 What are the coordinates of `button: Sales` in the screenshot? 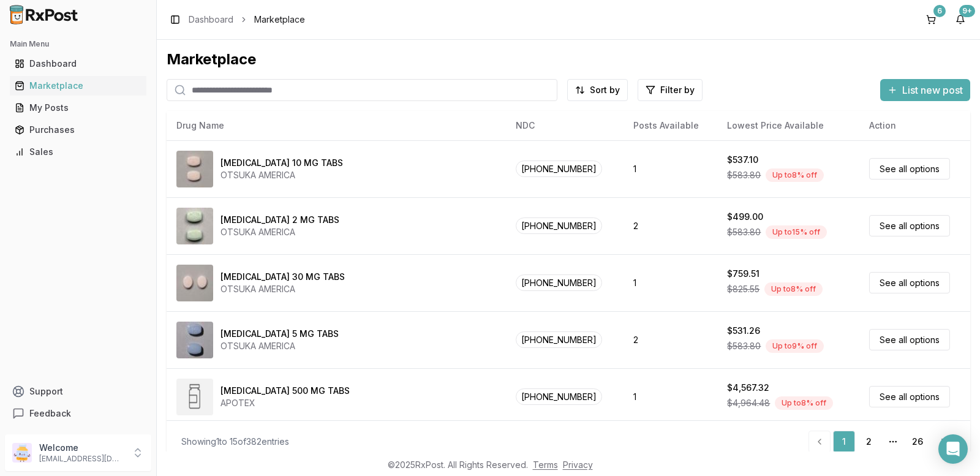 It's located at (78, 152).